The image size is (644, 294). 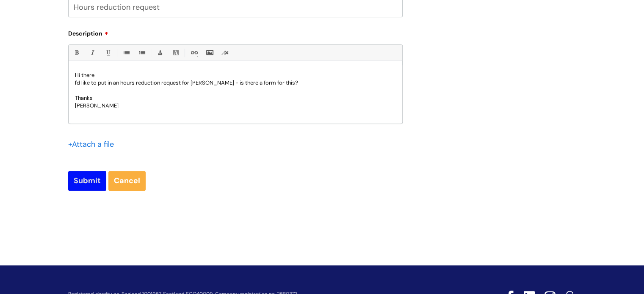 I want to click on p: Thanks, so click(x=235, y=98).